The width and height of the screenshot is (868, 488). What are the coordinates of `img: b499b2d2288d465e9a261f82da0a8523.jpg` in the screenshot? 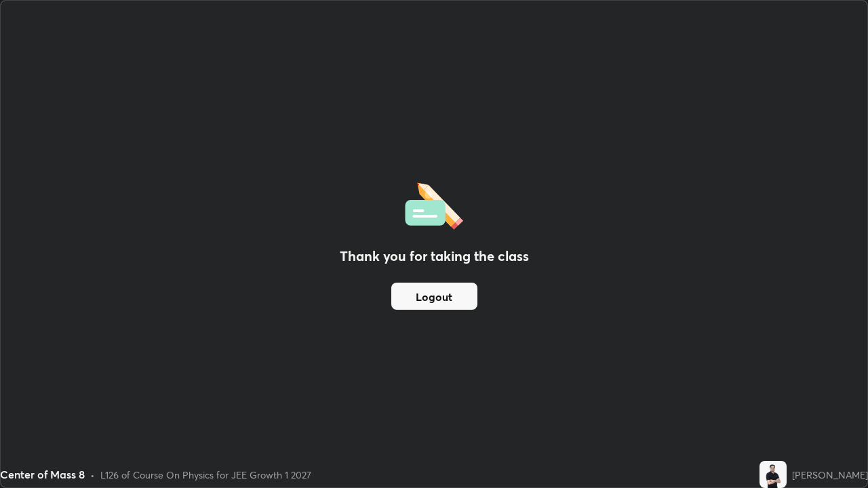 It's located at (773, 475).